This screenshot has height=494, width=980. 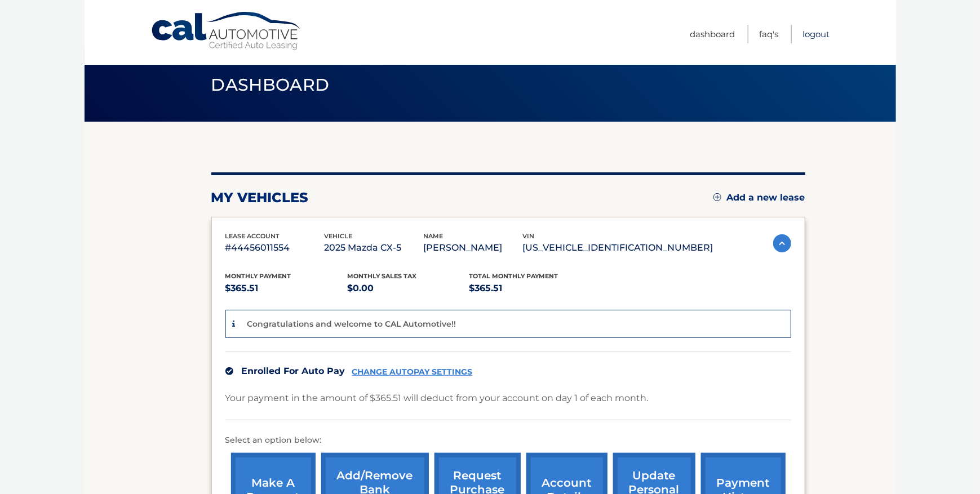 I want to click on a: Dashboard, so click(x=712, y=34).